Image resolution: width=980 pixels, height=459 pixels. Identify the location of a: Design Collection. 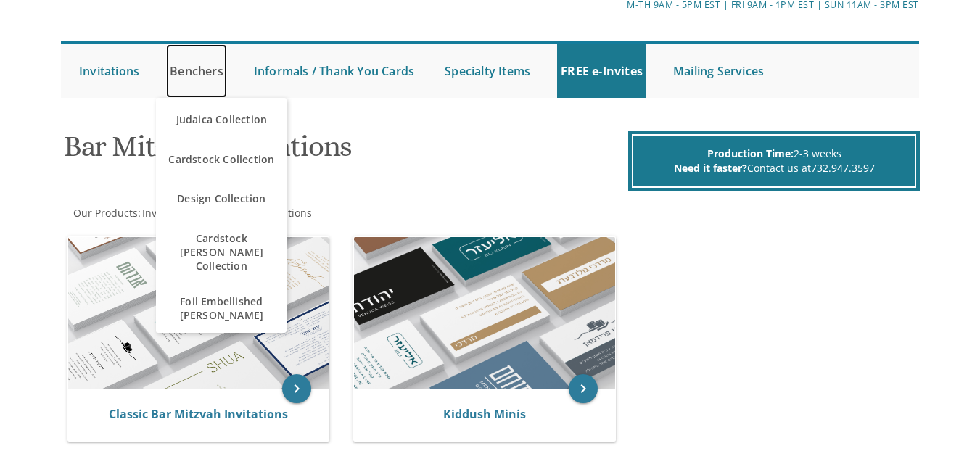
(221, 199).